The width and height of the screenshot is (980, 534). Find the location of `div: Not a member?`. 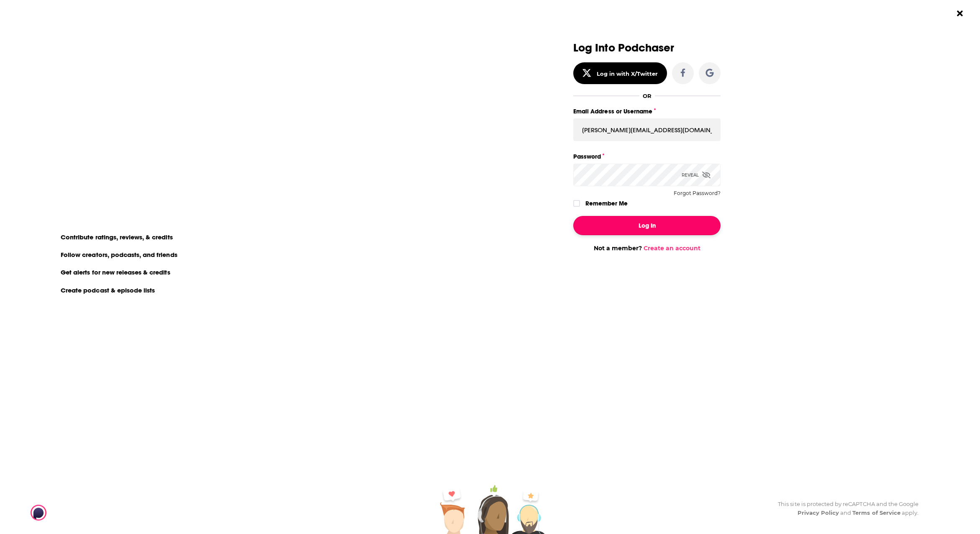

div: Not a member? is located at coordinates (647, 248).